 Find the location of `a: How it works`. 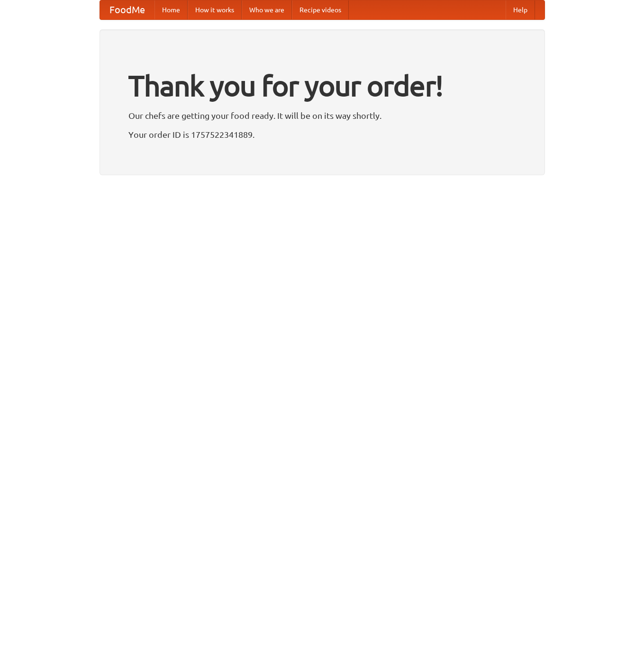

a: How it works is located at coordinates (215, 10).